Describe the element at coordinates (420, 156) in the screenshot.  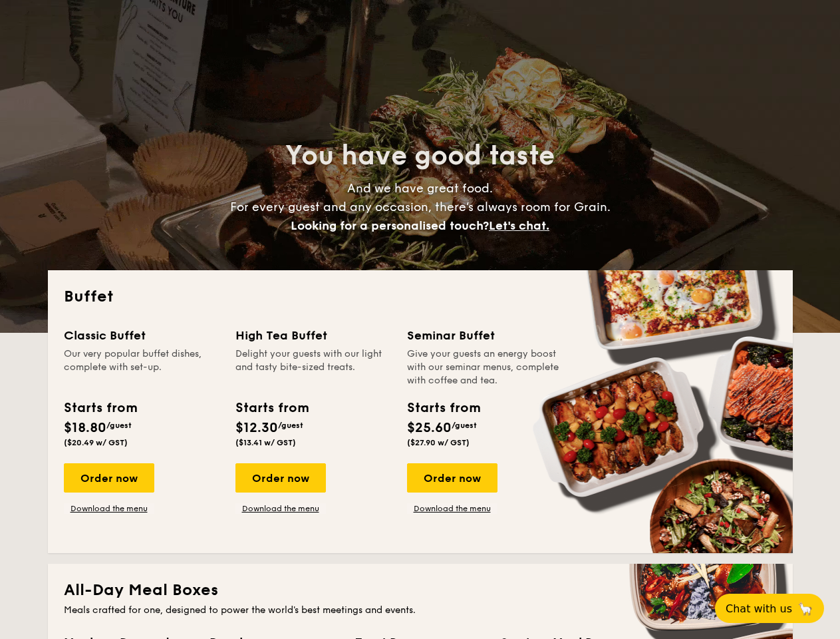
I see `span: You have good taste` at that location.